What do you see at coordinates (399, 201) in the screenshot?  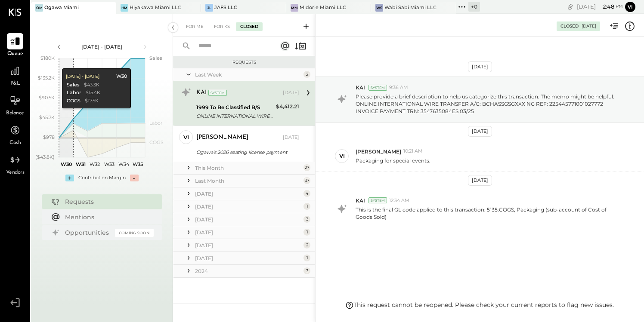 I see `span: 12:34 AM` at bounding box center [399, 201].